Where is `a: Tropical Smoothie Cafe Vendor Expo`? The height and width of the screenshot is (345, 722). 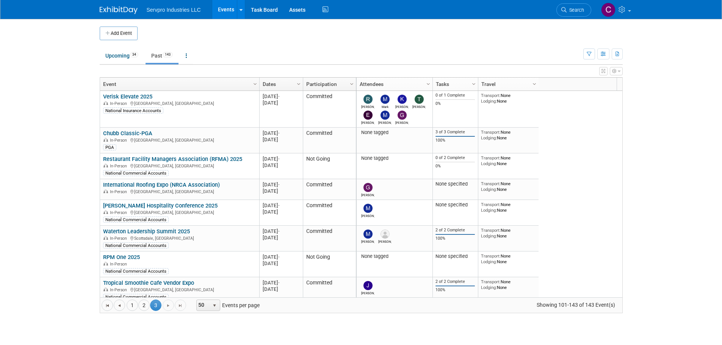
a: Tropical Smoothie Cafe Vendor Expo is located at coordinates (149, 283).